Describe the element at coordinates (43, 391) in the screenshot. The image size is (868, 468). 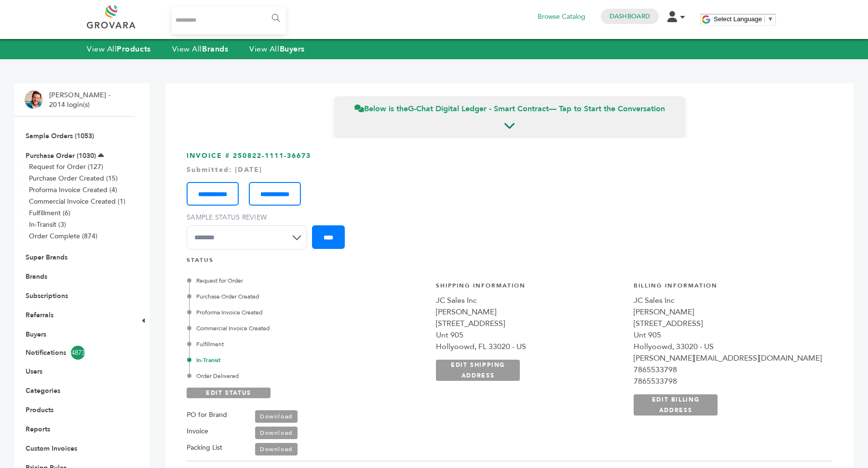
I see `a: Categories` at that location.